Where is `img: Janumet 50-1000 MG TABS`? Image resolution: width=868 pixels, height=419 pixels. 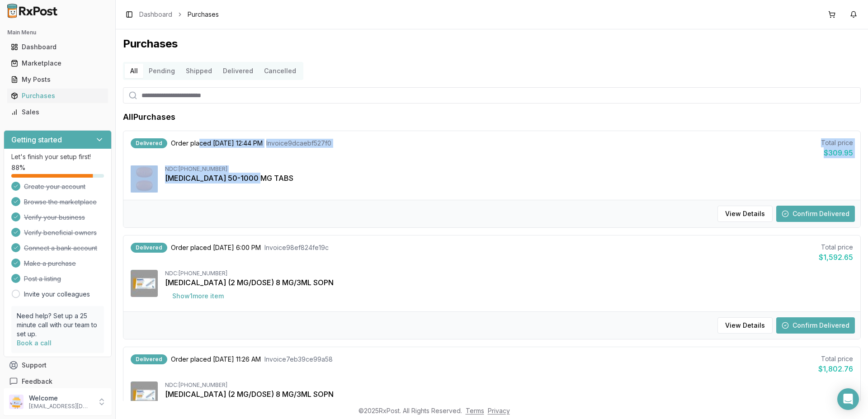
img: Janumet 50-1000 MG TABS is located at coordinates (144, 179).